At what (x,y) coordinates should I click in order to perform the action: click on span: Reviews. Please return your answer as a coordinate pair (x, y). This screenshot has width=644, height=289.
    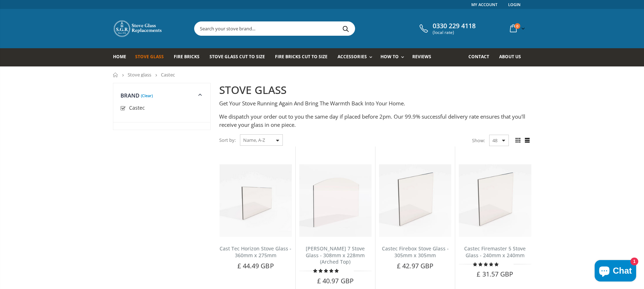
    Looking at the image, I should click on (422, 56).